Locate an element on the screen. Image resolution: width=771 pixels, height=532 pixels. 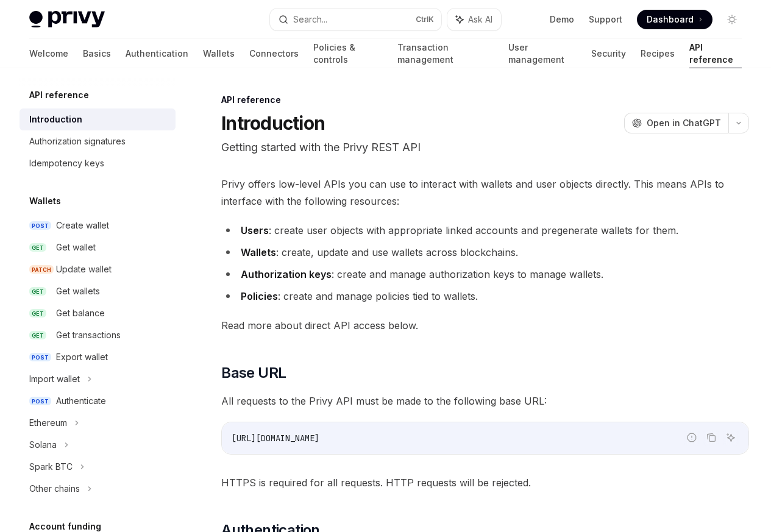
a: Welcome is located at coordinates (48, 54).